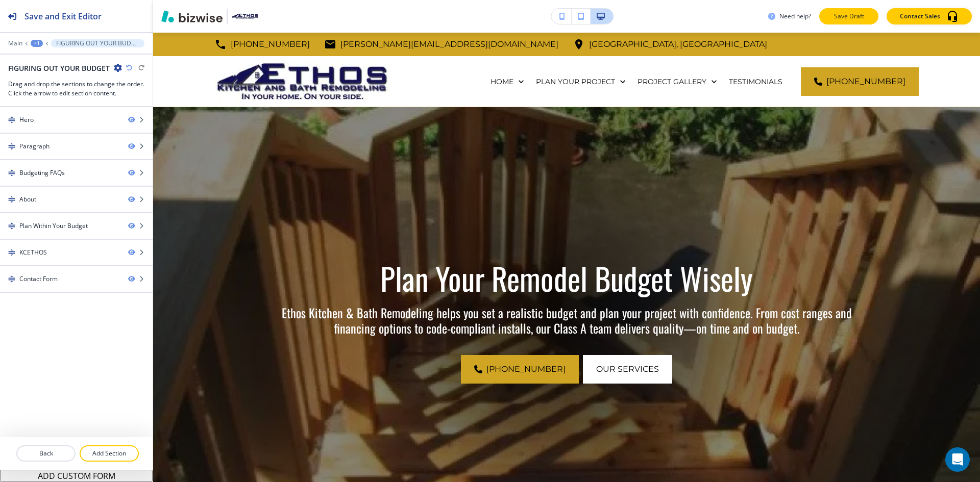  I want to click on button: Our Services, so click(627, 369).